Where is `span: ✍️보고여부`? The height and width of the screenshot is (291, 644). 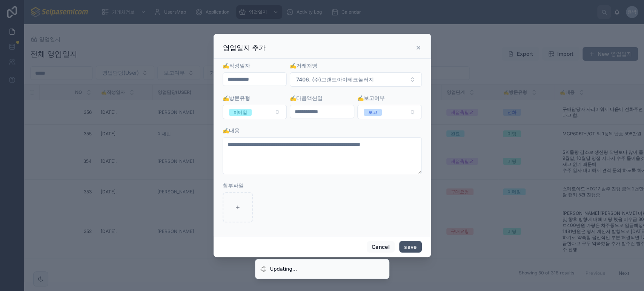 span: ✍️보고여부 is located at coordinates (371, 98).